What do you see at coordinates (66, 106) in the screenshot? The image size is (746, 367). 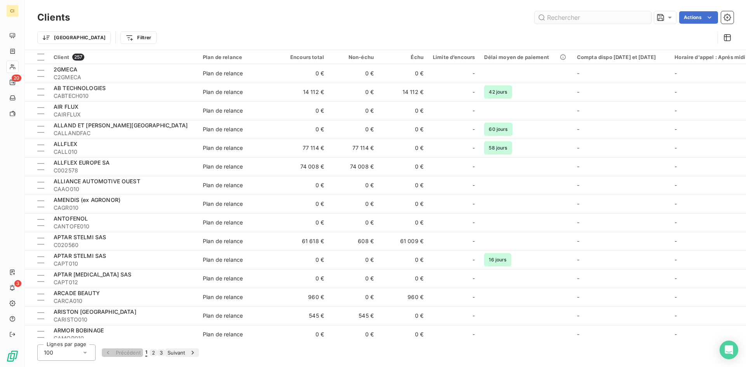 I see `span: AIR FLUX` at bounding box center [66, 106].